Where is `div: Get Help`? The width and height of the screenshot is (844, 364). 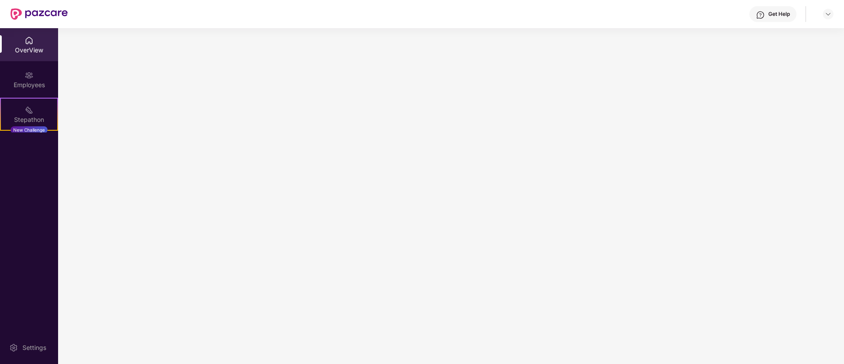 div: Get Help is located at coordinates (778, 14).